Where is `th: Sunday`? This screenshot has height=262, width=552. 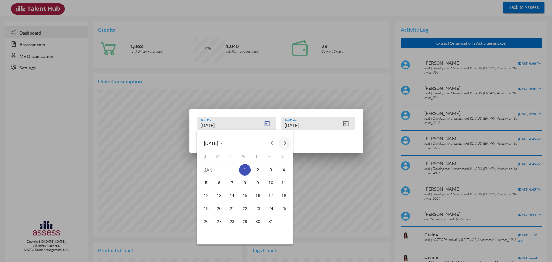
th: Sunday is located at coordinates (206, 158).